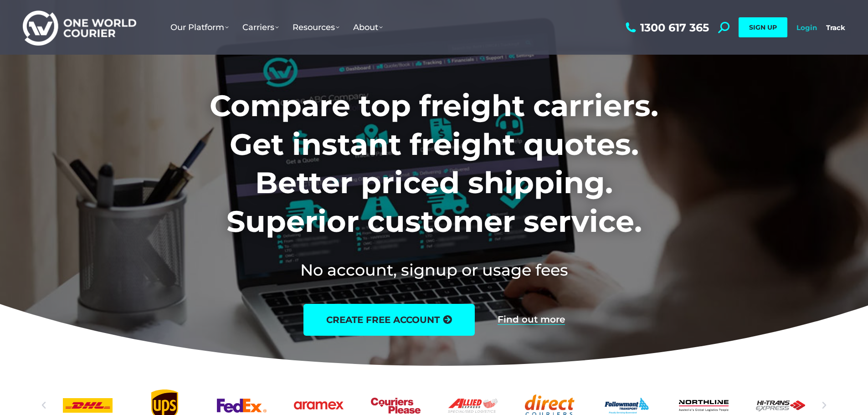  I want to click on a: Find out more, so click(531, 320).